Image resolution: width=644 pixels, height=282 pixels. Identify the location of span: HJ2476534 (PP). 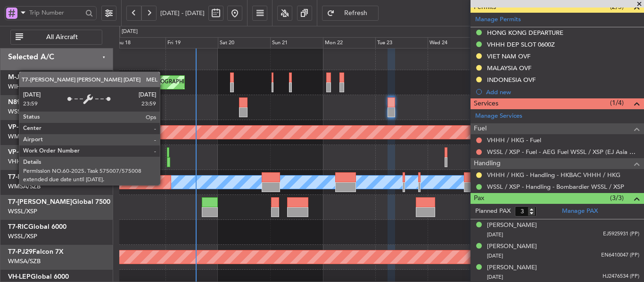
(621, 277).